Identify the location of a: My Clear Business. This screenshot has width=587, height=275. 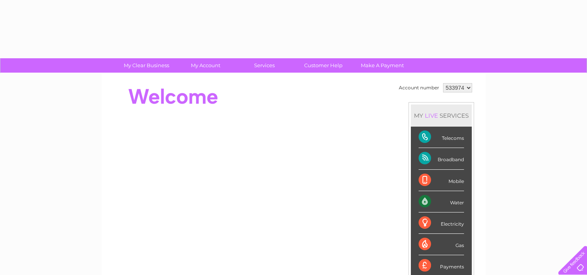
(146, 65).